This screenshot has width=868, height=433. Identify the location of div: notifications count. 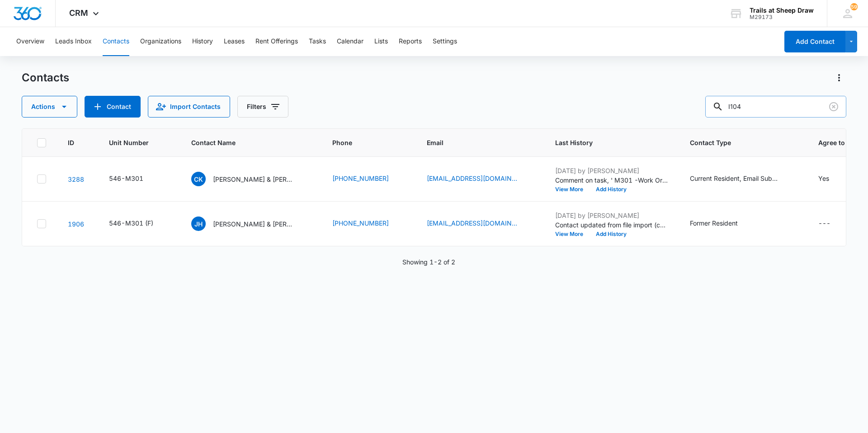
(854, 7).